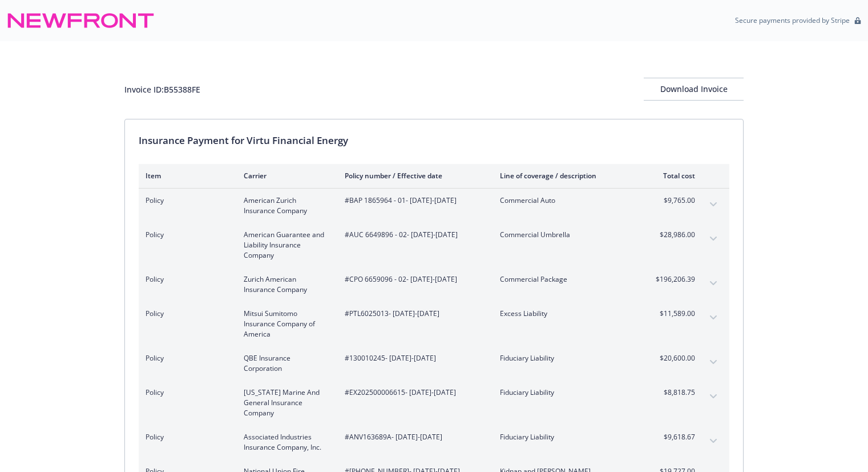 The height and width of the screenshot is (472, 868). I want to click on span: Associated Industries Insurance Company, Inc., so click(285, 442).